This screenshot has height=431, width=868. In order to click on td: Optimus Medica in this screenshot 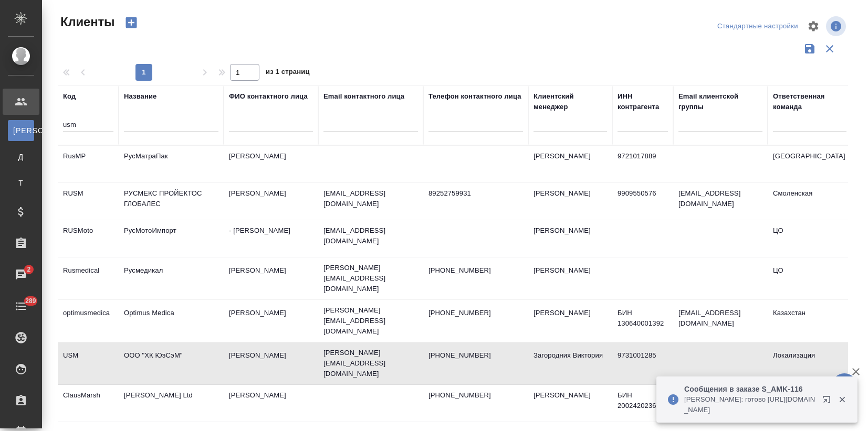, I will do `click(171, 321)`.